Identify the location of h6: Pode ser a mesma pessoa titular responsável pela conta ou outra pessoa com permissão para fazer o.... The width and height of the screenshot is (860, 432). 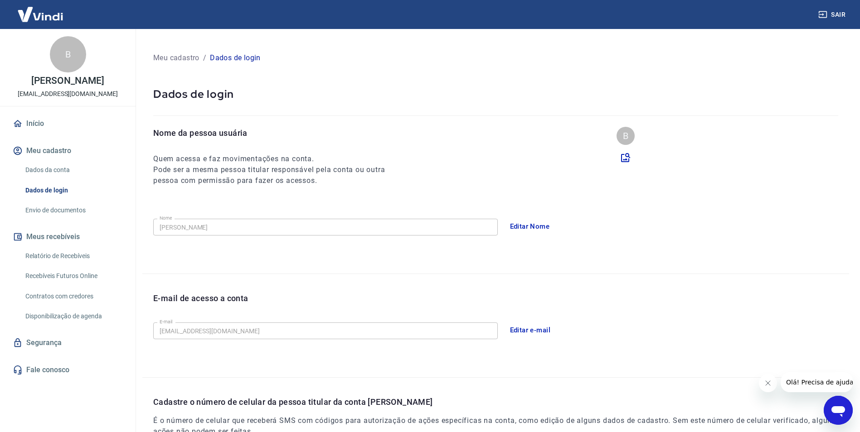
(277, 175).